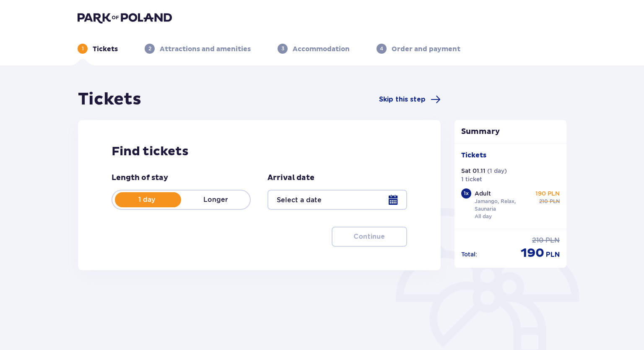 Image resolution: width=644 pixels, height=350 pixels. What do you see at coordinates (321, 49) in the screenshot?
I see `p: Accommodation` at bounding box center [321, 49].